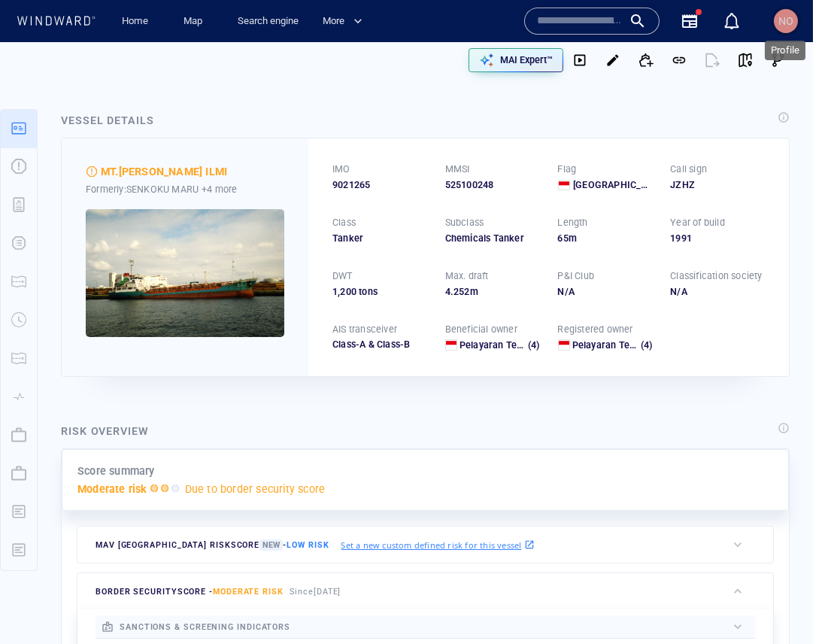 The image size is (813, 644). I want to click on a: Set a new custom defined risk for this vessel, so click(438, 545).